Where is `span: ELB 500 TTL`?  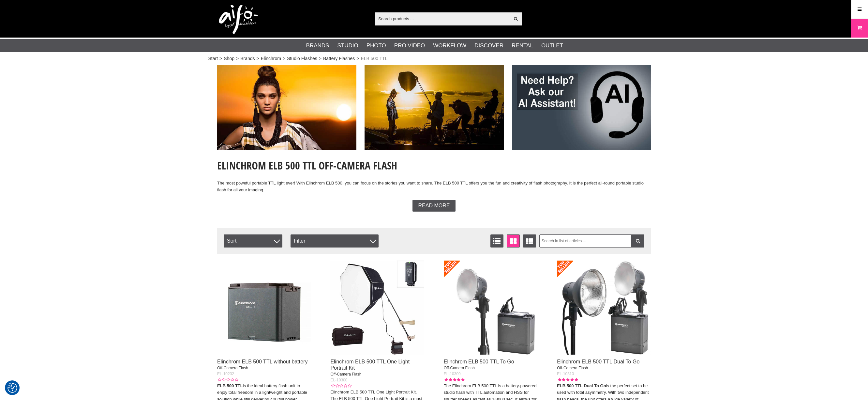 span: ELB 500 TTL is located at coordinates (374, 58).